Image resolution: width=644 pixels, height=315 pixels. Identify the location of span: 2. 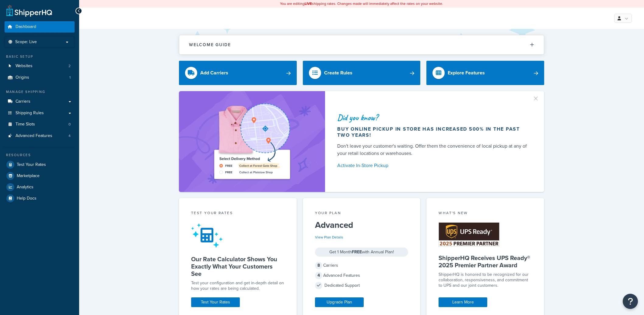
(69, 66).